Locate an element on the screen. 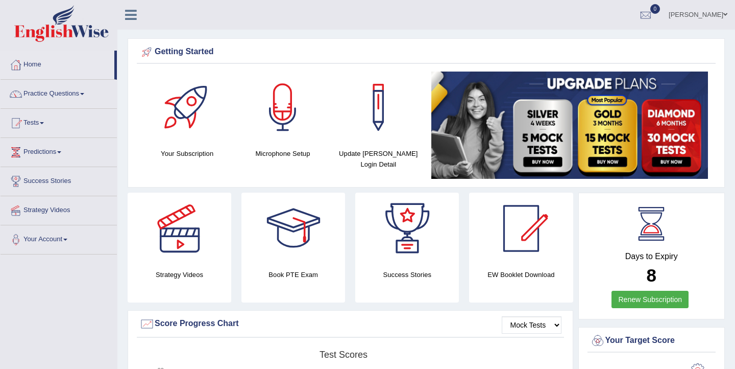 Image resolution: width=735 pixels, height=369 pixels. h4: EW Booklet Download is located at coordinates (521, 274).